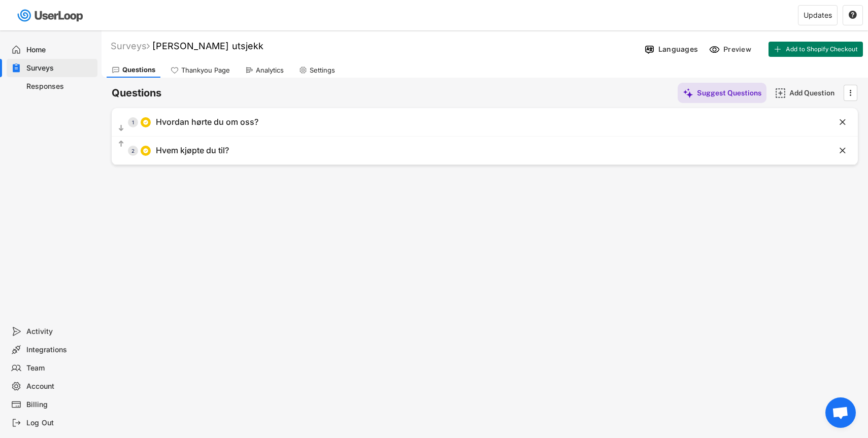  I want to click on div: Settings, so click(323, 70).